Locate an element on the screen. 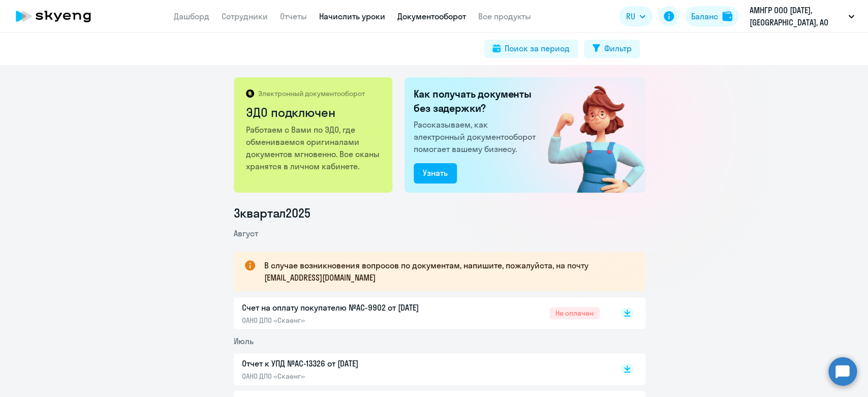 This screenshot has width=868, height=397. p: Рассказываем, как электронный документооборот помогает вашему бизнесу. is located at coordinates (476, 137).